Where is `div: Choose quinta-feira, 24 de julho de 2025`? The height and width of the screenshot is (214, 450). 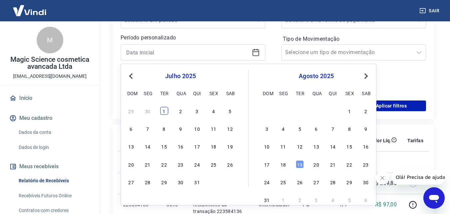
div: Choose quinta-feira, 24 de julho de 2025 is located at coordinates (197, 164).